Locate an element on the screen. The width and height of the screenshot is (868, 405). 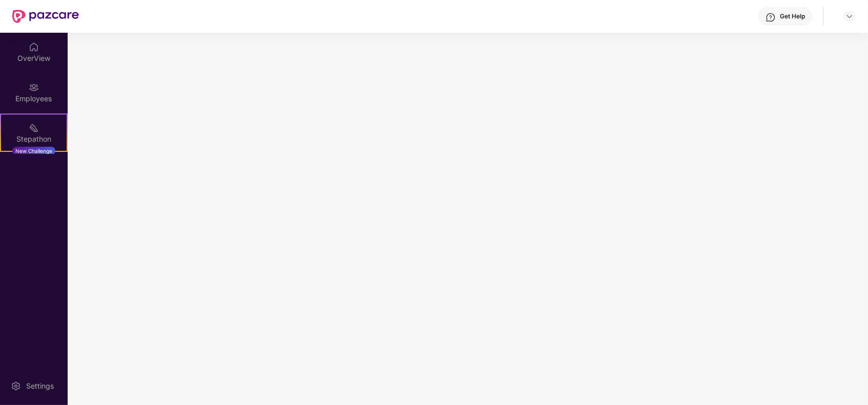
div: Get Help is located at coordinates (792, 16).